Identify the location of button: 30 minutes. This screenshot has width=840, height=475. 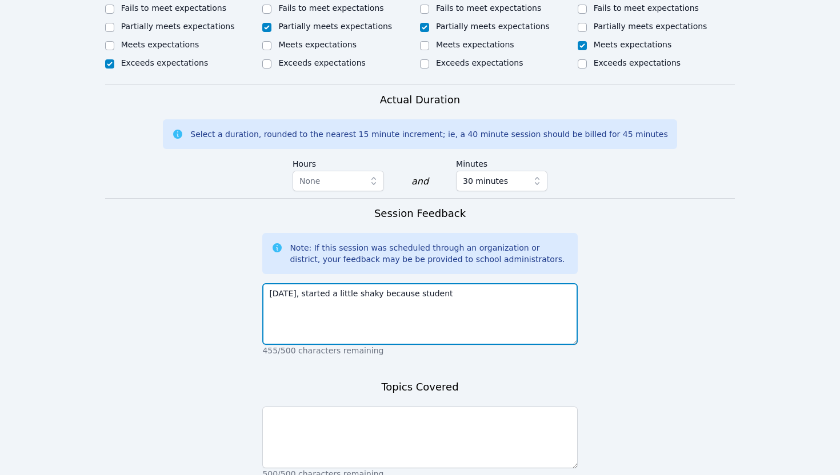
(502, 181).